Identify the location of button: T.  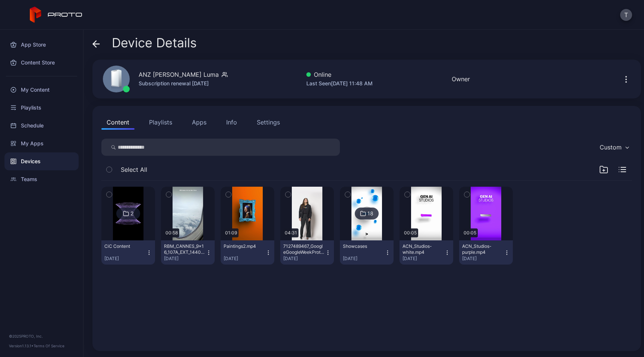
(626, 15).